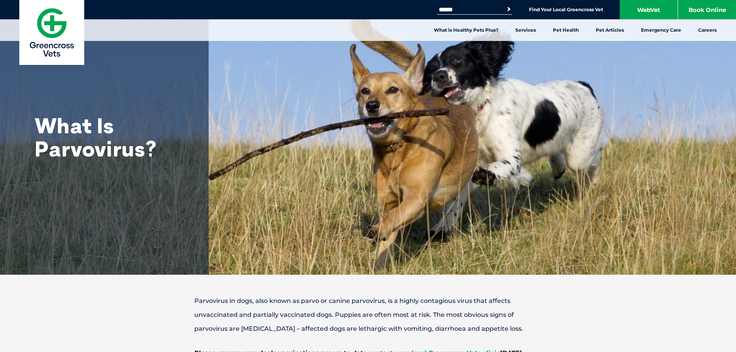 This screenshot has width=736, height=352. I want to click on h1: What Is Parvovirus?, so click(112, 137).